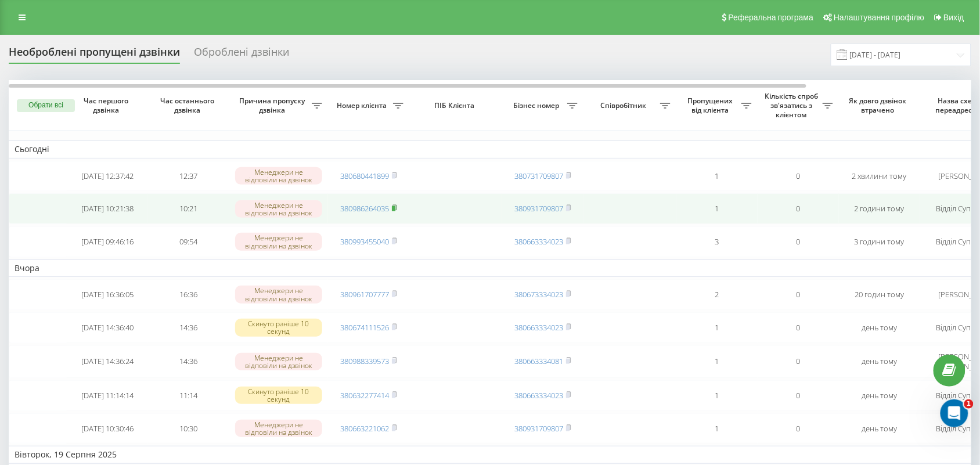 The height and width of the screenshot is (465, 980). I want to click on a: 380632277414, so click(365, 395).